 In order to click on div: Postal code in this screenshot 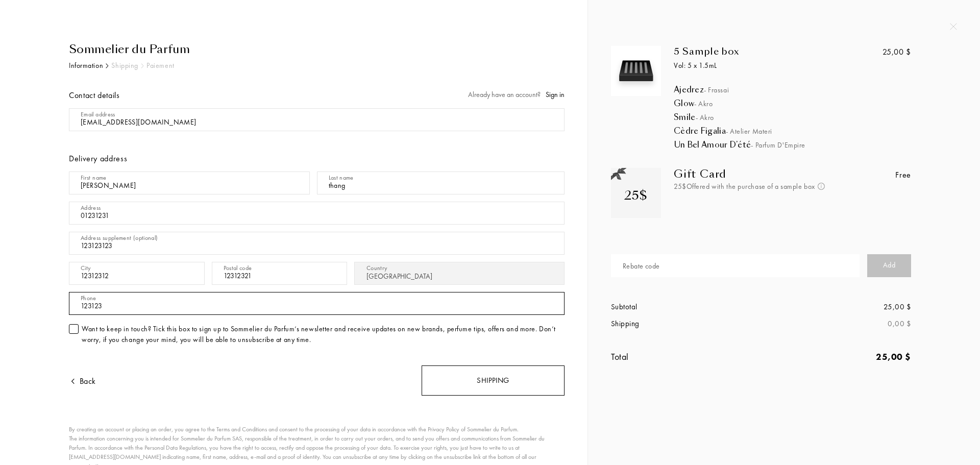, I will do `click(238, 268)`.